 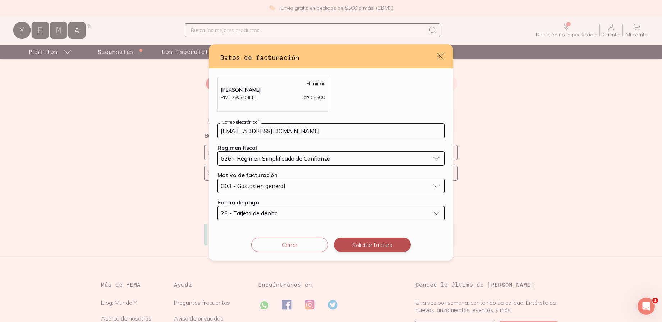 I want to click on label: Motivo de facturación, so click(x=247, y=175).